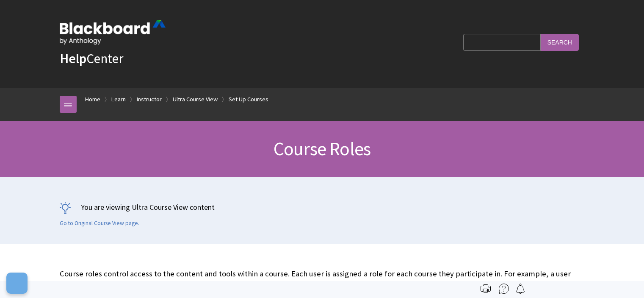  What do you see at coordinates (73, 59) in the screenshot?
I see `strong: Help` at bounding box center [73, 59].